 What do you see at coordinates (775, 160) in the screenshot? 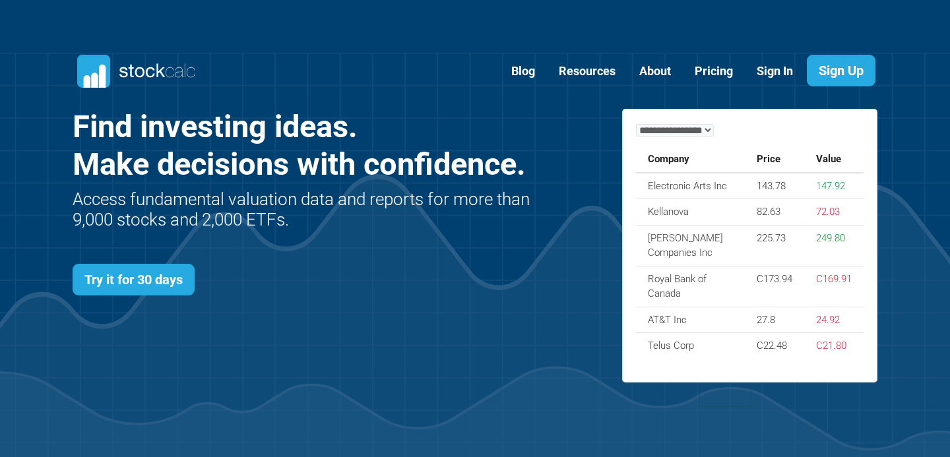
I see `th: Price` at bounding box center [775, 160].